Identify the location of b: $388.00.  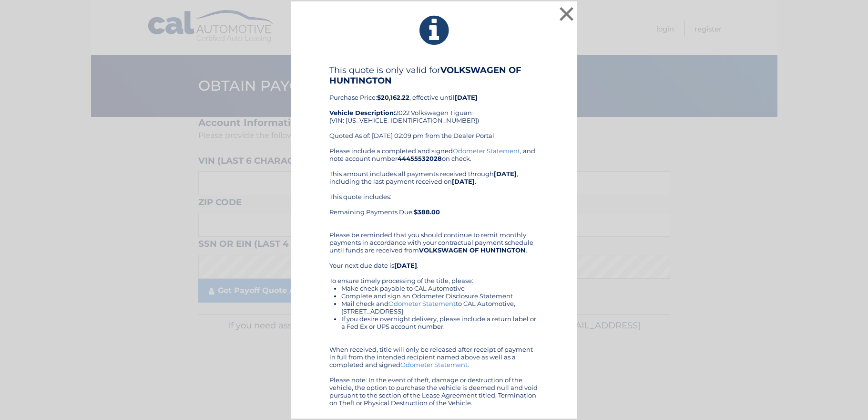
(427, 212).